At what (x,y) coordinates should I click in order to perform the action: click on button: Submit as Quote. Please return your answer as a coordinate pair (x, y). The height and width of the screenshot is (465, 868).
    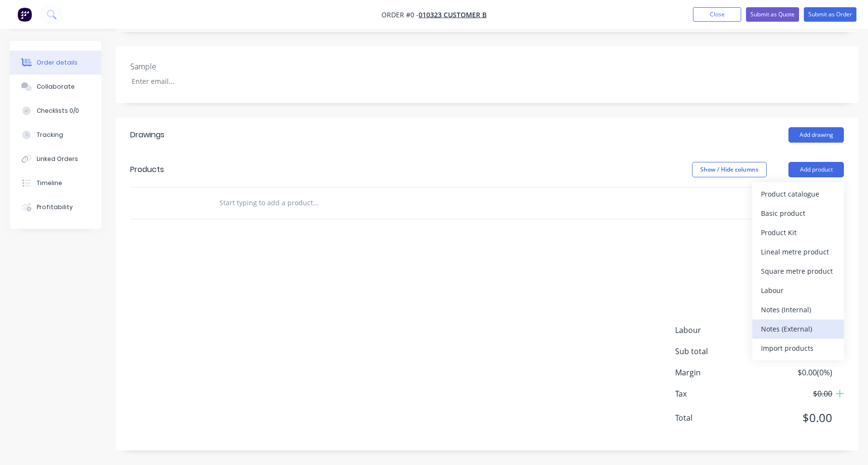
    Looking at the image, I should click on (772, 15).